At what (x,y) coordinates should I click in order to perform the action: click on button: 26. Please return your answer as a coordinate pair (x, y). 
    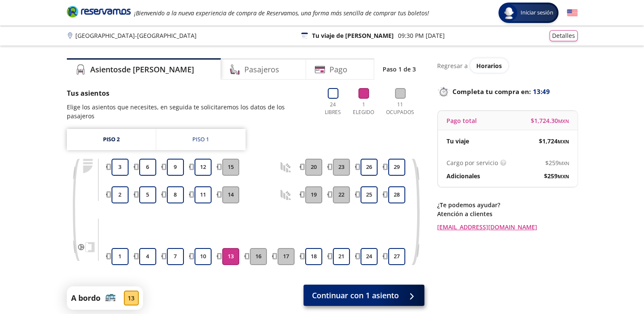
    Looking at the image, I should click on (369, 167).